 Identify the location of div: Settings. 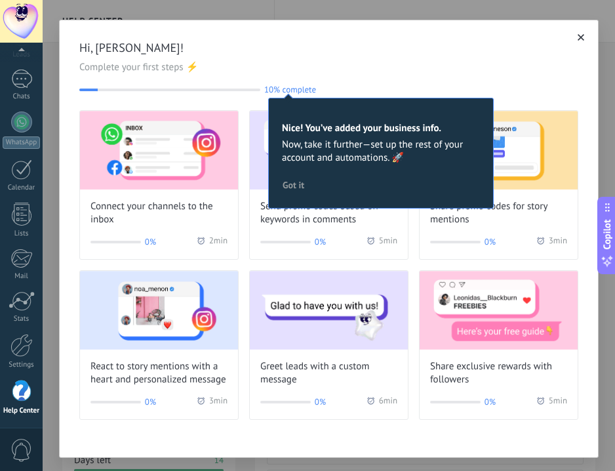
(22, 365).